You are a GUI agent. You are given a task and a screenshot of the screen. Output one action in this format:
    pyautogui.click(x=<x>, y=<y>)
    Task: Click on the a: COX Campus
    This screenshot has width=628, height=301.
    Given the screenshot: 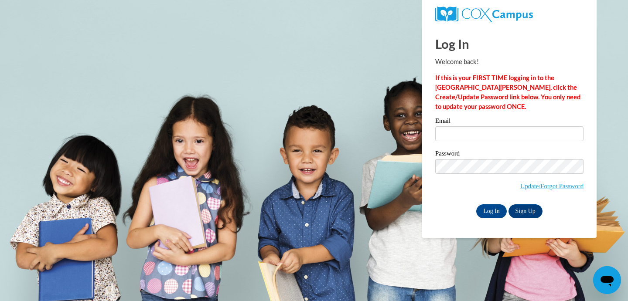 What is the action you would take?
    pyautogui.click(x=510, y=14)
    